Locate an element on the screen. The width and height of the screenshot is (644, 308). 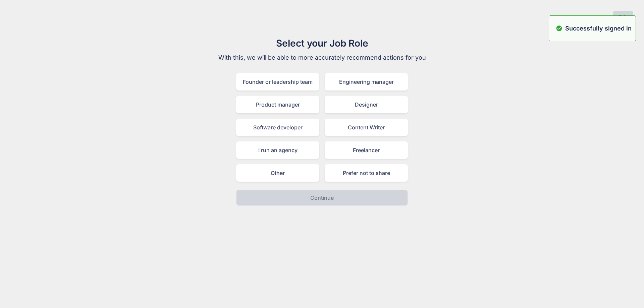
div: Product manager is located at coordinates (278, 105).